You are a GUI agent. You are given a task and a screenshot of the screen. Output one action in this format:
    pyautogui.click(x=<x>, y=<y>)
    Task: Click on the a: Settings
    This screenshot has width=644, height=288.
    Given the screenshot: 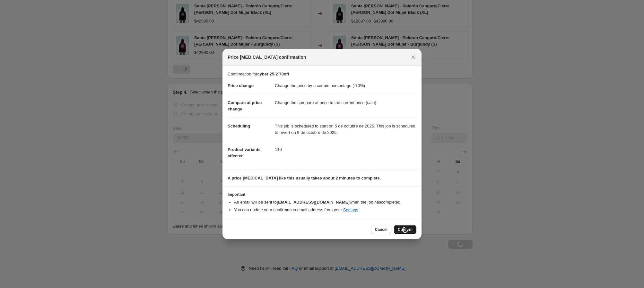 What is the action you would take?
    pyautogui.click(x=351, y=210)
    